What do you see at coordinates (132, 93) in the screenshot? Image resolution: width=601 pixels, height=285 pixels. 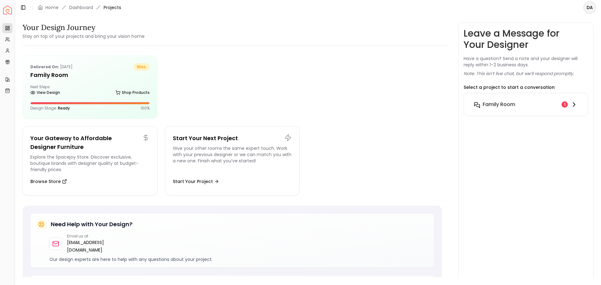 I see `a: Shop Products` at bounding box center [132, 93].